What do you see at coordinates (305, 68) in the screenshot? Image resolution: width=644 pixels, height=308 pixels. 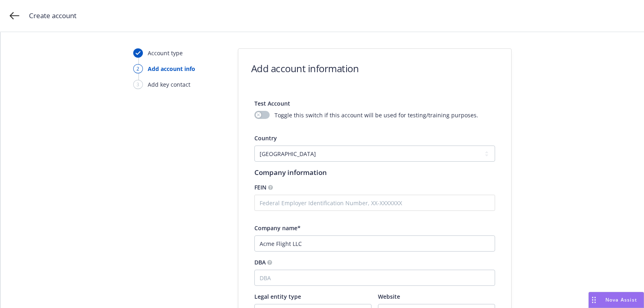 I see `h1: Add account information` at bounding box center [305, 68].